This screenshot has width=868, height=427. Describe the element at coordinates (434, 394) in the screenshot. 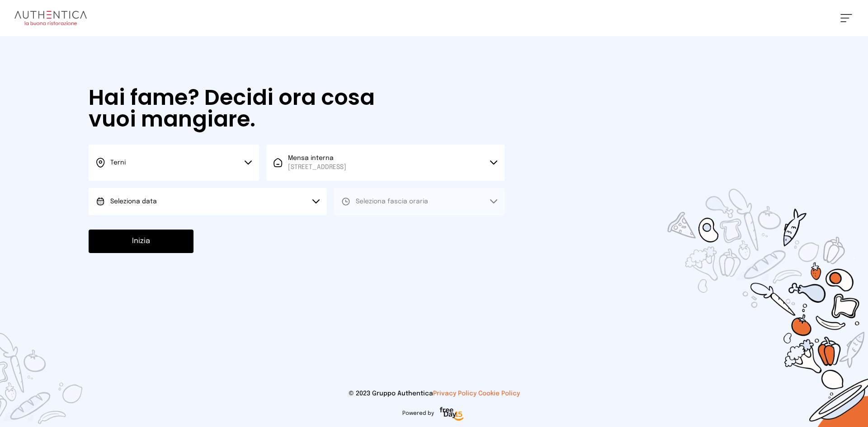

I see `p: © 2023 Gruppo Authentica` at that location.